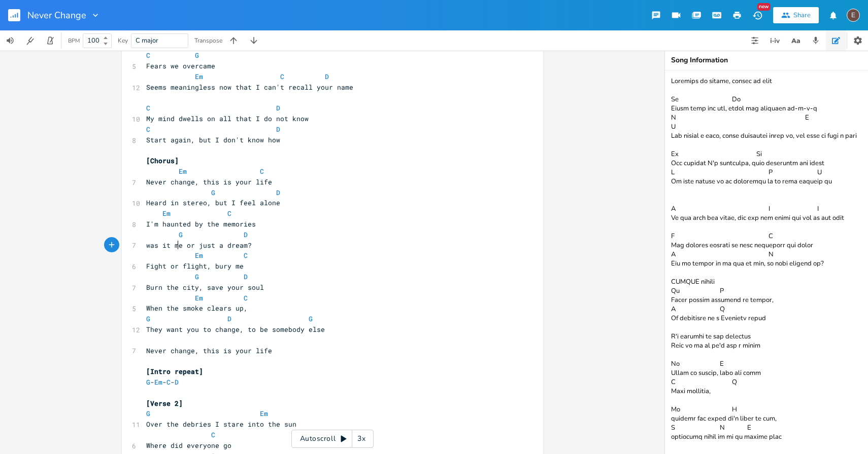 This screenshot has height=454, width=868. What do you see at coordinates (201, 224) in the screenshot?
I see `span: I'm haunted by the memories` at bounding box center [201, 224].